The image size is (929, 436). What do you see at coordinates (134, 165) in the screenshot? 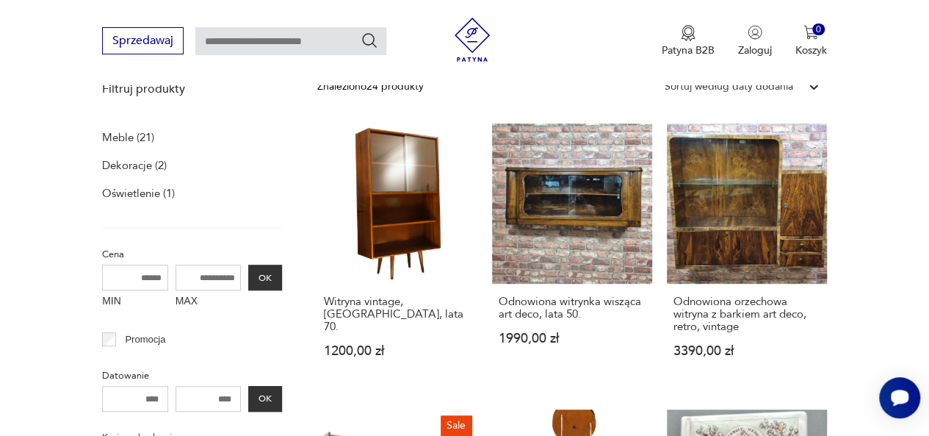
I see `p: Dekoracje (2)` at bounding box center [134, 165].